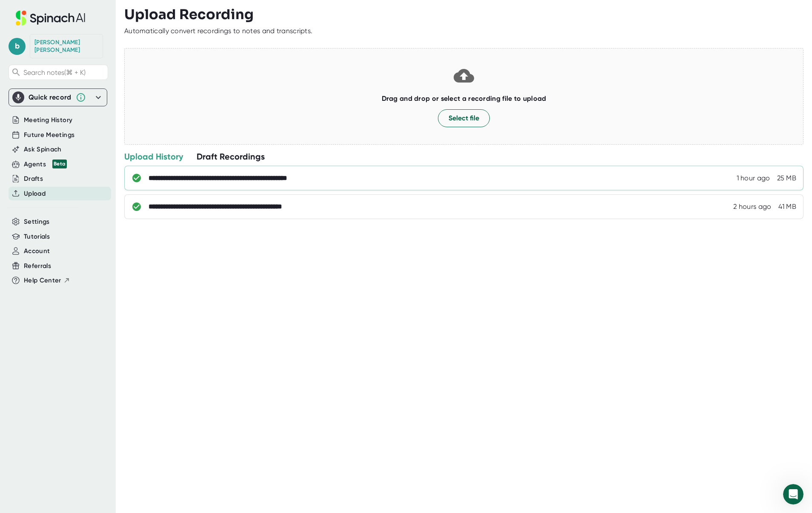 This screenshot has width=812, height=513. I want to click on span: Messages, so click(85, 290).